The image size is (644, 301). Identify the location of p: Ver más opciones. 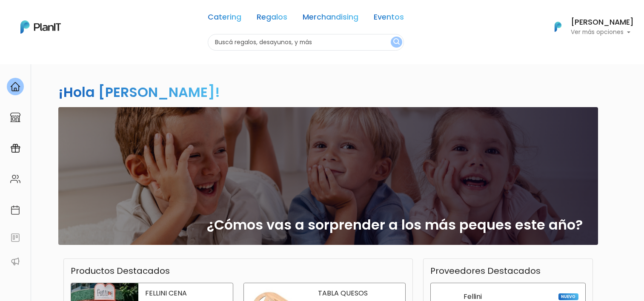
(603, 32).